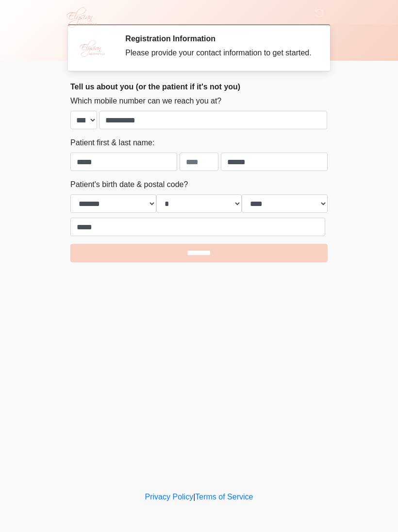 The height and width of the screenshot is (532, 398). I want to click on label: Which mobile number can we reach you at?, so click(146, 101).